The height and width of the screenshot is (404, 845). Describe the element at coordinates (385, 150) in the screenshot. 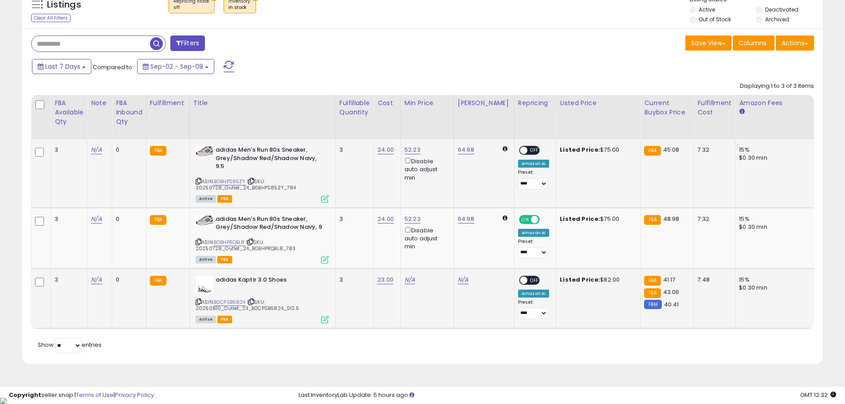

I see `a: 24.00` at that location.